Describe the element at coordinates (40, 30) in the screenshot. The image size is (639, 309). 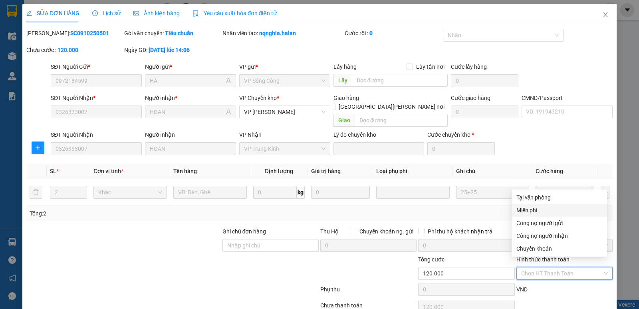
I see `img: logo.jpg` at that location.